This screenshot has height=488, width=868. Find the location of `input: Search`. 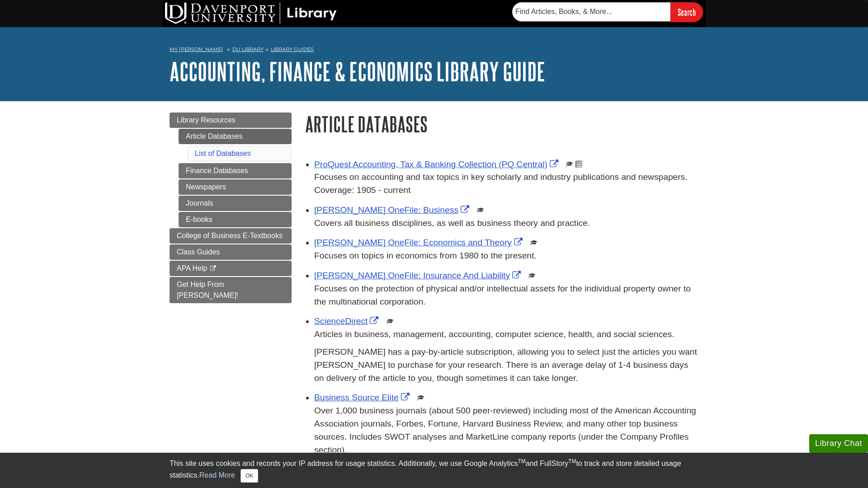

input: Search is located at coordinates (687, 12).